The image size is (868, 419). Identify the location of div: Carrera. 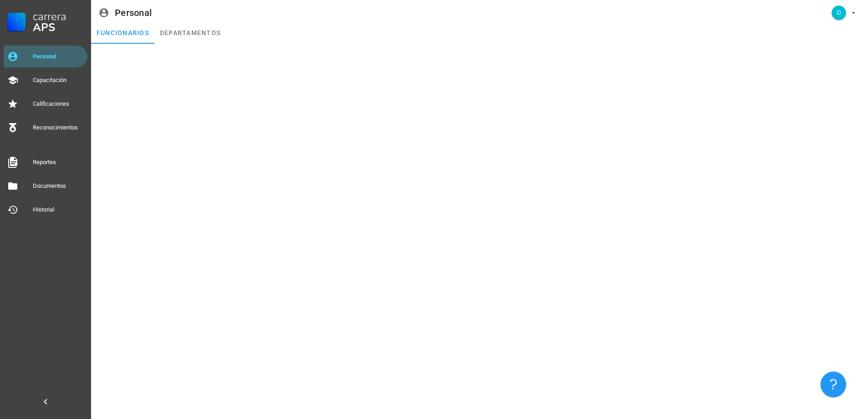
(58, 16).